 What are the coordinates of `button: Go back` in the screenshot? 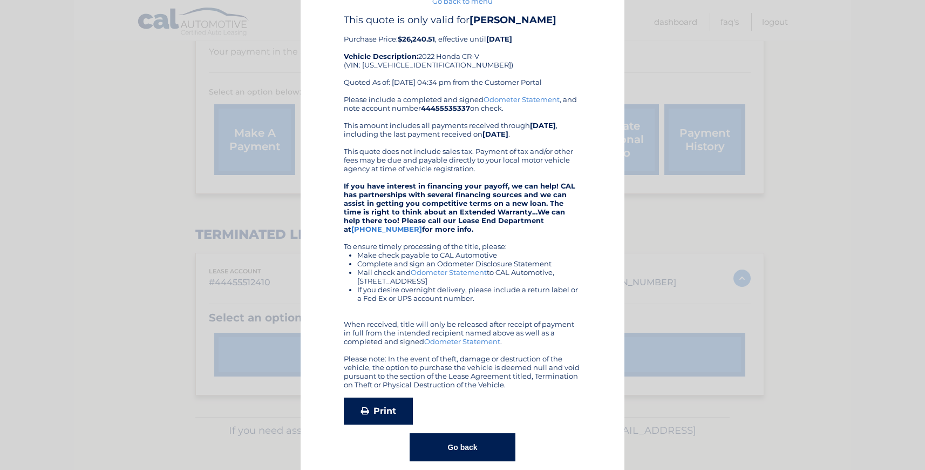 It's located at (462, 447).